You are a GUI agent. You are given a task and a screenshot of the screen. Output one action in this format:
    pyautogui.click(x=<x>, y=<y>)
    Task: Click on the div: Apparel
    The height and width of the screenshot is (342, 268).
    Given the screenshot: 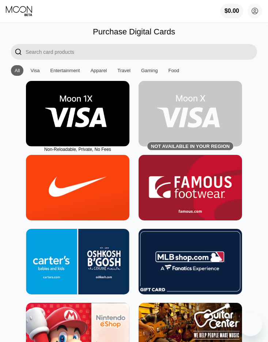 What is the action you would take?
    pyautogui.click(x=98, y=70)
    